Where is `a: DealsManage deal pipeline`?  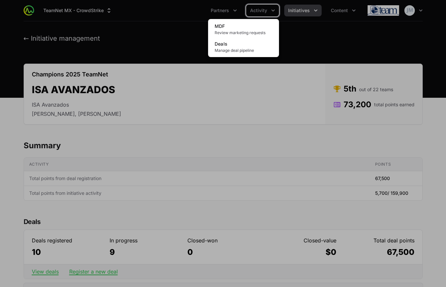 a: DealsManage deal pipeline is located at coordinates (243, 47).